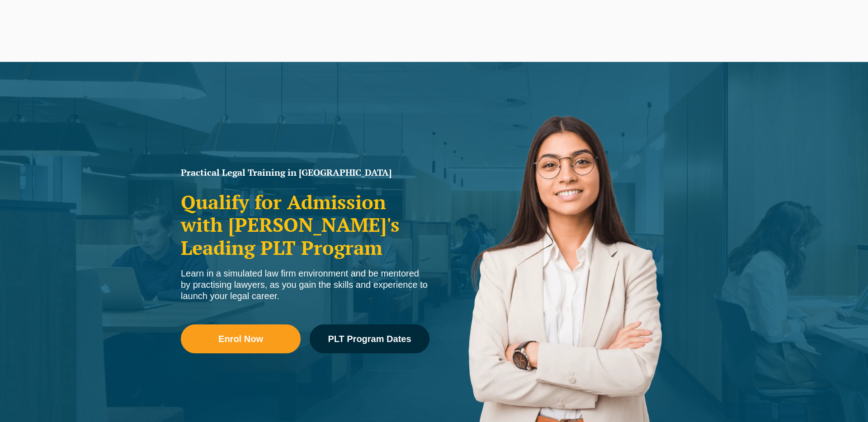  Describe the element at coordinates (240, 339) in the screenshot. I see `span: Enrol Now` at that location.